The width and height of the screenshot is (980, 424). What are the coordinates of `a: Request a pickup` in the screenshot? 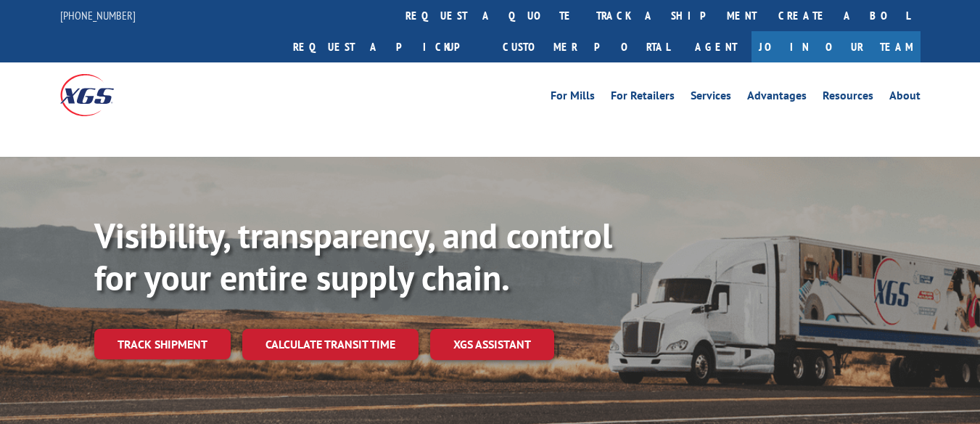 It's located at (387, 46).